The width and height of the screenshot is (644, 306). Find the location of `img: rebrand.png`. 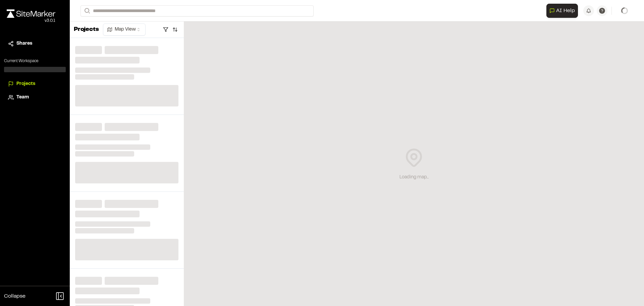

img: rebrand.png is located at coordinates (31, 13).